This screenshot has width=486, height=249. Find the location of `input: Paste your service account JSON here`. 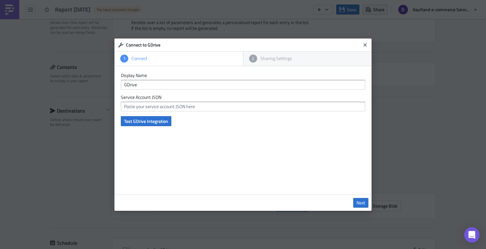

input: Paste your service account JSON here is located at coordinates (243, 107).